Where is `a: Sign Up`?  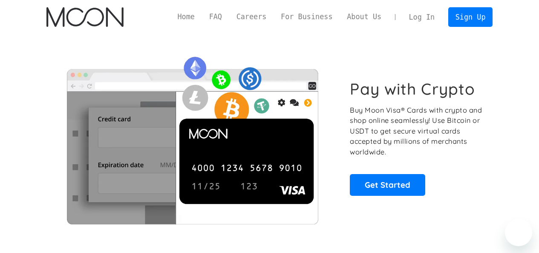
a: Sign Up is located at coordinates (471, 17).